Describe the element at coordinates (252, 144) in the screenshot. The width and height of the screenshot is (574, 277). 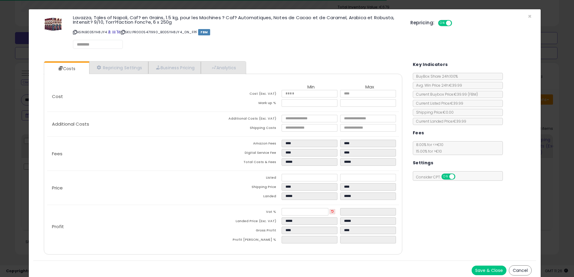
I see `td: Amazon Fees` at that location.